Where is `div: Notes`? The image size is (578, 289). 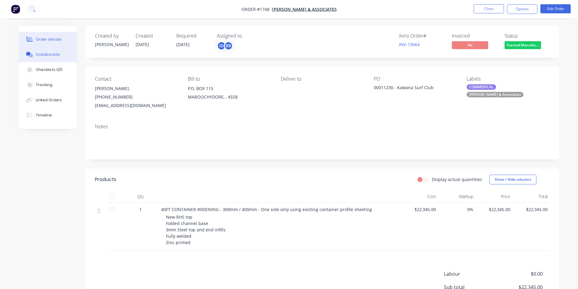 div: Notes is located at coordinates (323, 127).